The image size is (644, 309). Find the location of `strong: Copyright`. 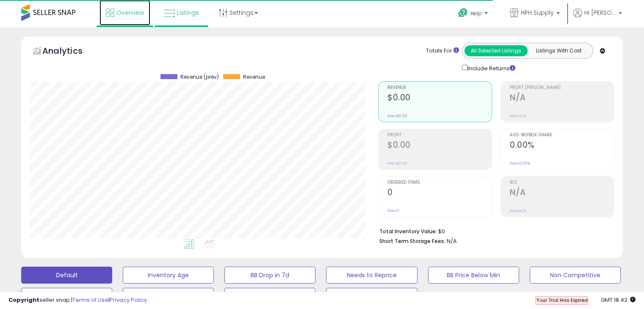

strong: Copyright is located at coordinates (23, 300).